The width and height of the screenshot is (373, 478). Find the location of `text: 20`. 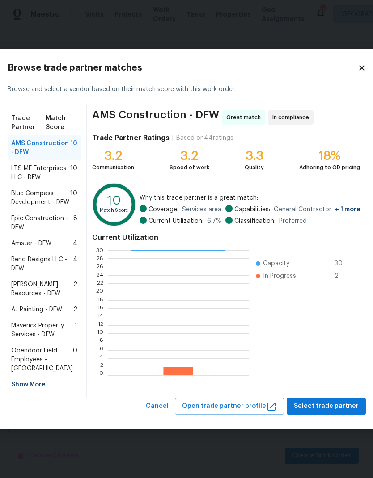

text: 20 is located at coordinates (100, 292).